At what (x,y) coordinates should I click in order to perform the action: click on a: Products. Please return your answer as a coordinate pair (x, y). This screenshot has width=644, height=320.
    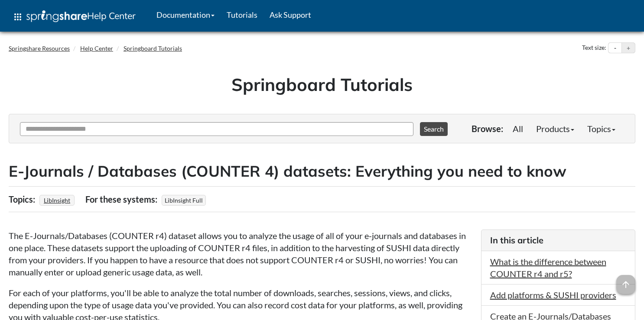
    Looking at the image, I should click on (555, 128).